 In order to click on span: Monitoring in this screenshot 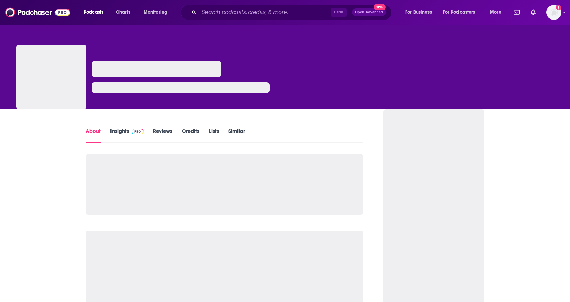, I will do `click(155, 12)`.